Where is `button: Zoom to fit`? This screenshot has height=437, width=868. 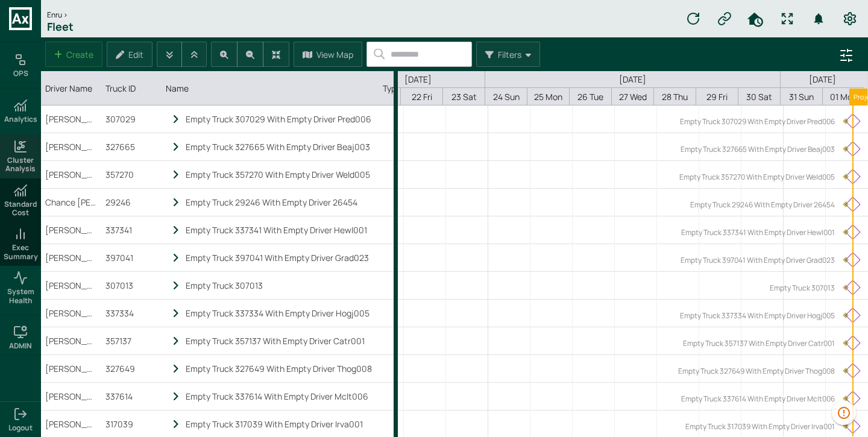
button: Zoom to fit is located at coordinates (276, 54).